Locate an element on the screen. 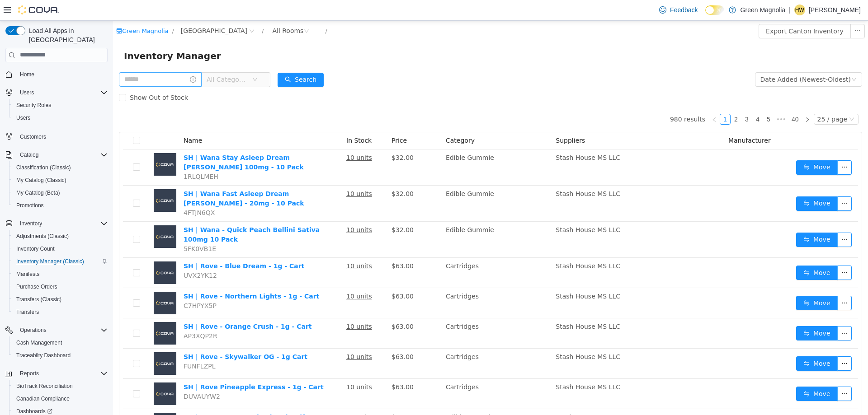  a: SH | Rove - Orange Crush - 1g - Cart is located at coordinates (135, 306).